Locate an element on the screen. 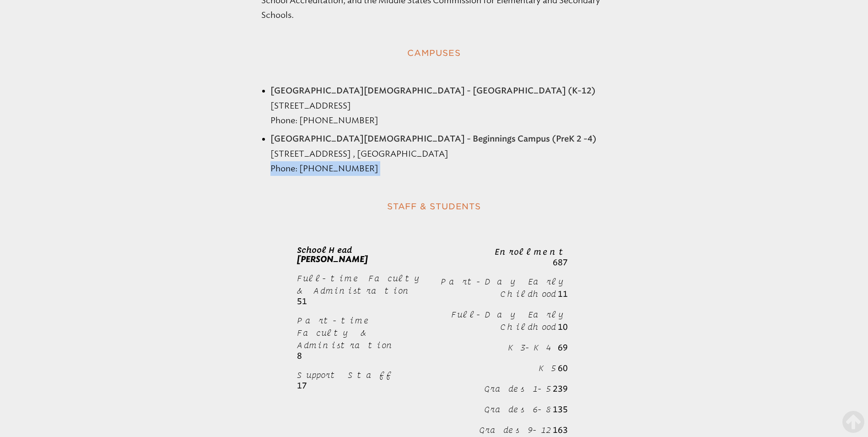 The image size is (868, 437). b: 17 is located at coordinates (302, 386).